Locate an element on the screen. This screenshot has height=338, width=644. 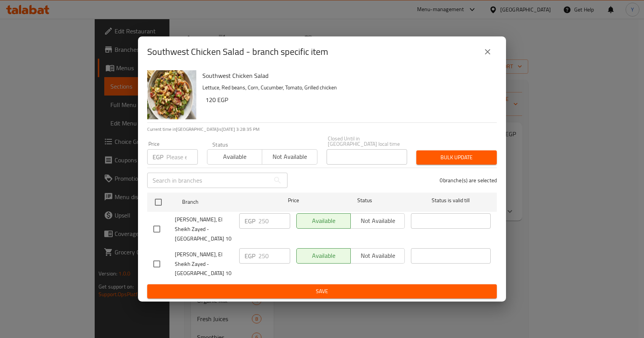
span: Save is located at coordinates (322, 291).